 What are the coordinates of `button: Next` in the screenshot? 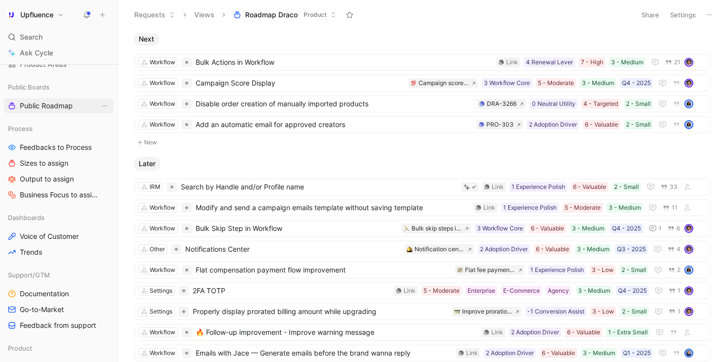 It's located at (146, 39).